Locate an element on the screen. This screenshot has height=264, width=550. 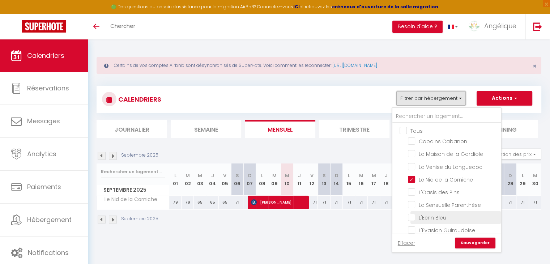
a: Sauvegarder is located at coordinates (475, 243).